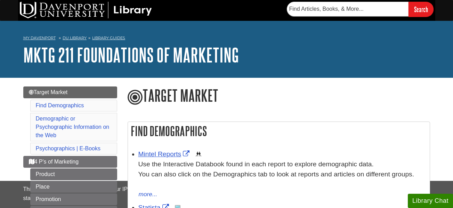  What do you see at coordinates (421, 9) in the screenshot?
I see `input: Search` at bounding box center [421, 9].